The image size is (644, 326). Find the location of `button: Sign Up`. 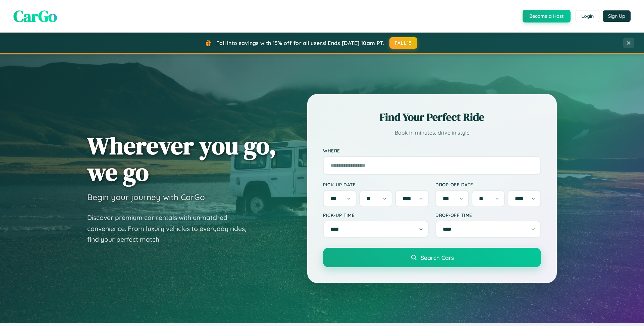

button: Sign Up is located at coordinates (617, 16).